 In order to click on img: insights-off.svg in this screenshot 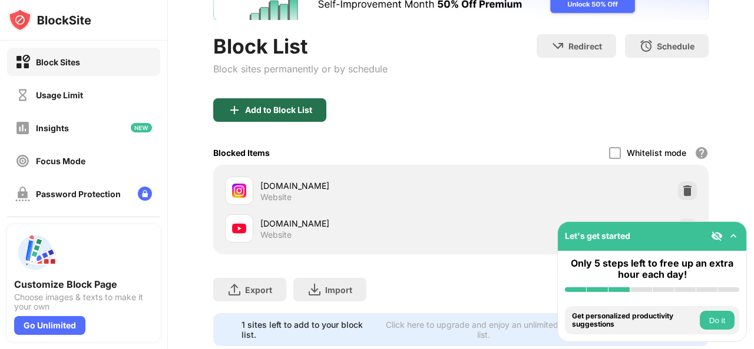, I will do `click(22, 128)`.